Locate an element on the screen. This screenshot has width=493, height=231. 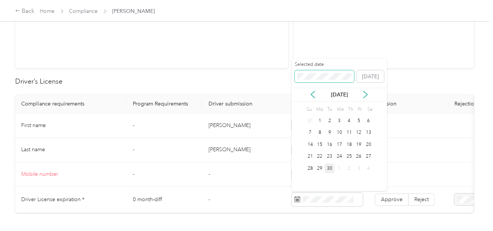
td: First name is located at coordinates (71, 126).